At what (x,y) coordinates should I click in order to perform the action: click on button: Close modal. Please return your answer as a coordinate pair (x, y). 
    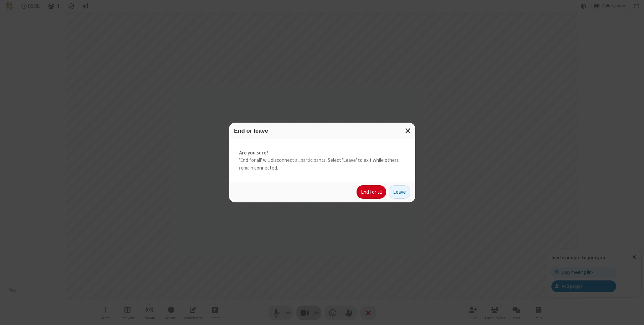
    Looking at the image, I should click on (408, 131).